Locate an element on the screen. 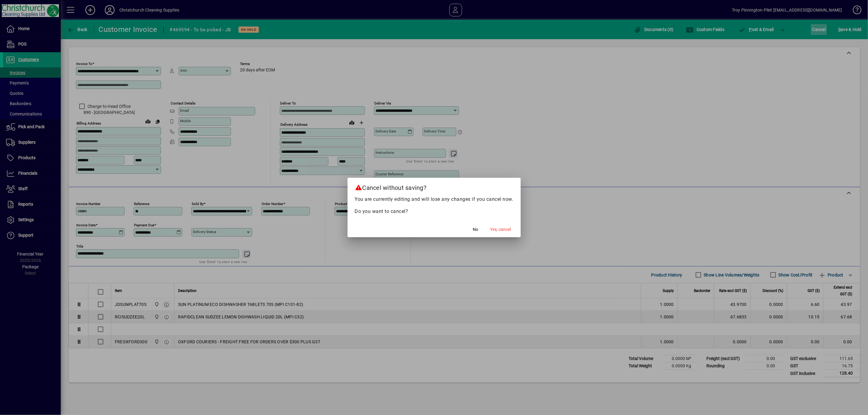  span: No is located at coordinates (476, 230).